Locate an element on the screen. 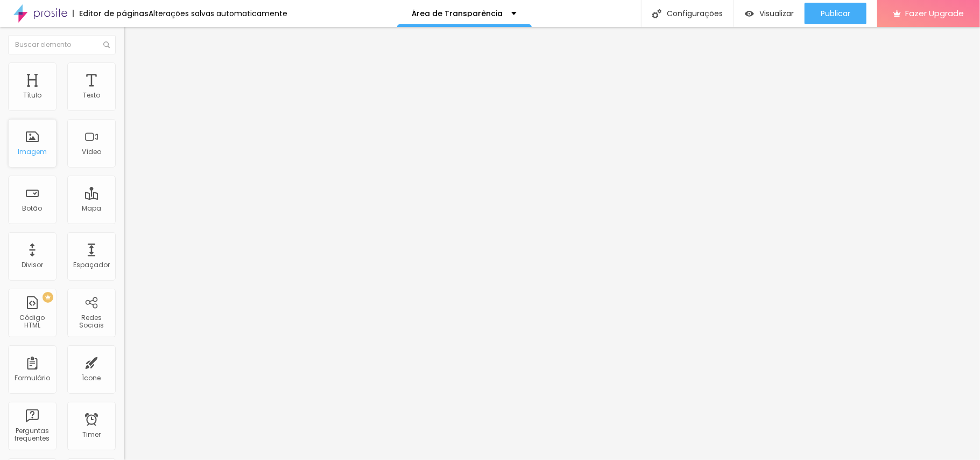 Image resolution: width=980 pixels, height=460 pixels. div: Imagem is located at coordinates (33, 152).